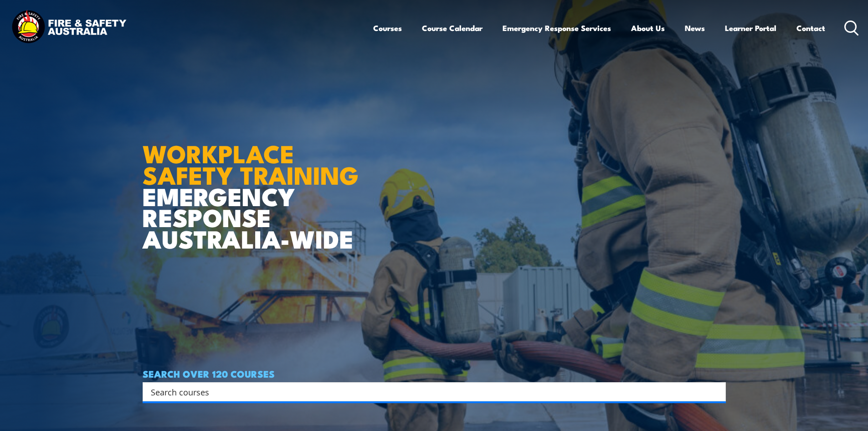 This screenshot has height=431, width=868. Describe the element at coordinates (387, 28) in the screenshot. I see `a: Courses` at that location.